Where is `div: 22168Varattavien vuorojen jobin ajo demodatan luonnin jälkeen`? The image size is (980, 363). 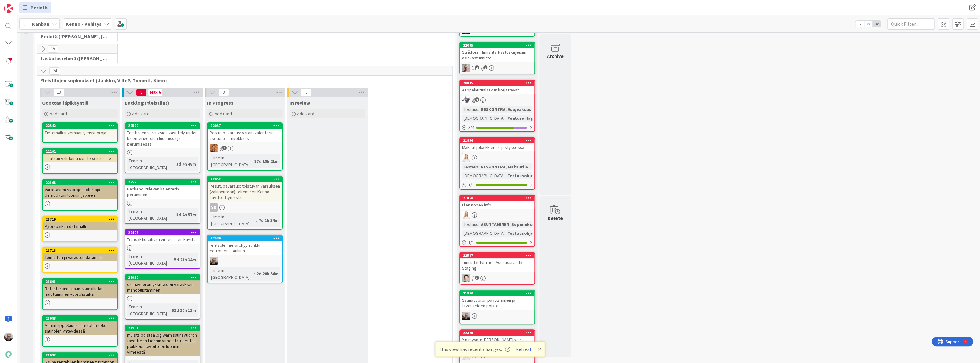
div: 22168Varattavien vuorojen jobin ajo demodatan luonnin jälkeen is located at coordinates (80, 190).